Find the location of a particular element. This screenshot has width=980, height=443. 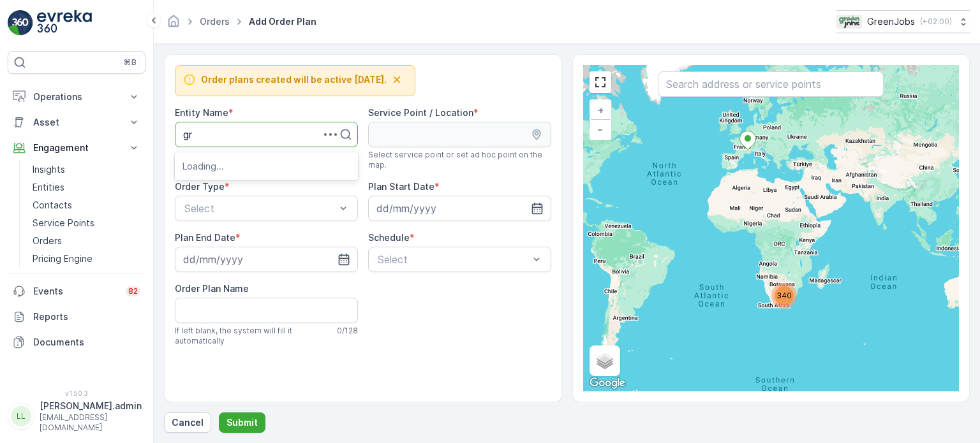

label: Schedule is located at coordinates (388, 237).